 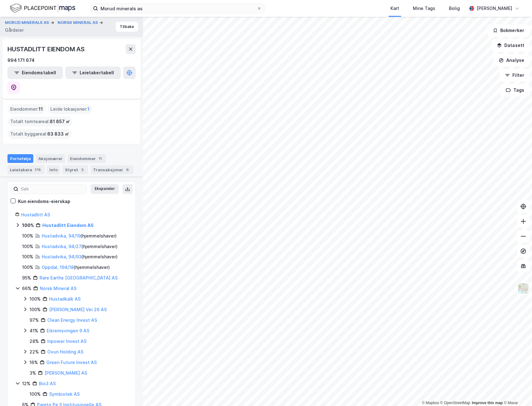 I want to click on a: Green Future Invest AS, so click(x=71, y=362).